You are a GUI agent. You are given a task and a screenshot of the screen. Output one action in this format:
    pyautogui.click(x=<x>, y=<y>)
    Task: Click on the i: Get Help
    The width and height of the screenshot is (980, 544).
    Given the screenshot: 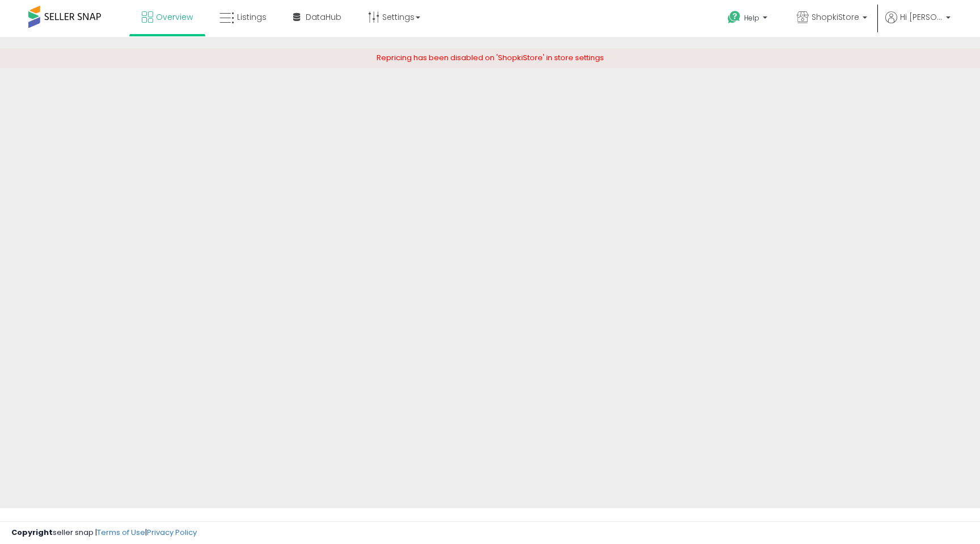 What is the action you would take?
    pyautogui.click(x=734, y=17)
    